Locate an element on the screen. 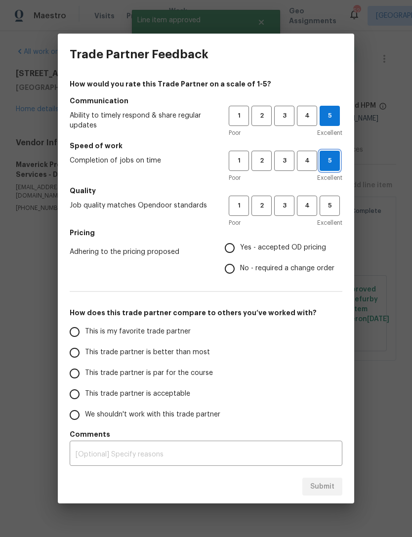  h5: Quality is located at coordinates (206, 191).